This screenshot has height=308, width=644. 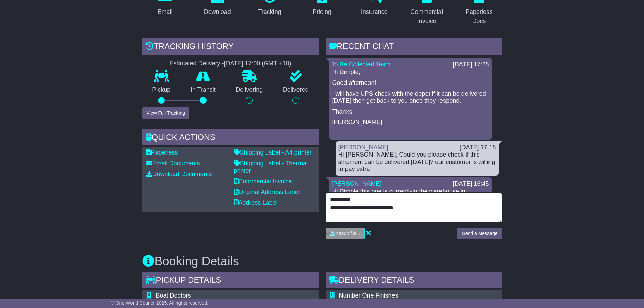 What do you see at coordinates (411, 83) in the screenshot?
I see `p: Good afternoon!` at bounding box center [411, 83].